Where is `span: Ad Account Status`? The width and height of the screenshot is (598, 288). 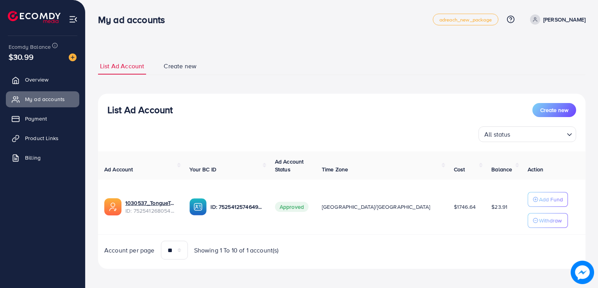 span: Ad Account Status is located at coordinates (290, 166).